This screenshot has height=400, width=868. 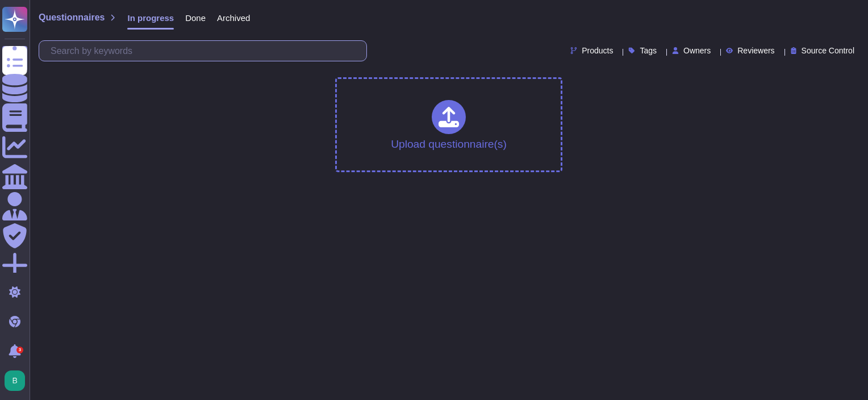 I want to click on span: In progress, so click(x=151, y=17).